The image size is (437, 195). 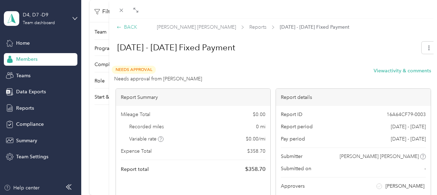 I want to click on span: Recorded miles, so click(x=146, y=127).